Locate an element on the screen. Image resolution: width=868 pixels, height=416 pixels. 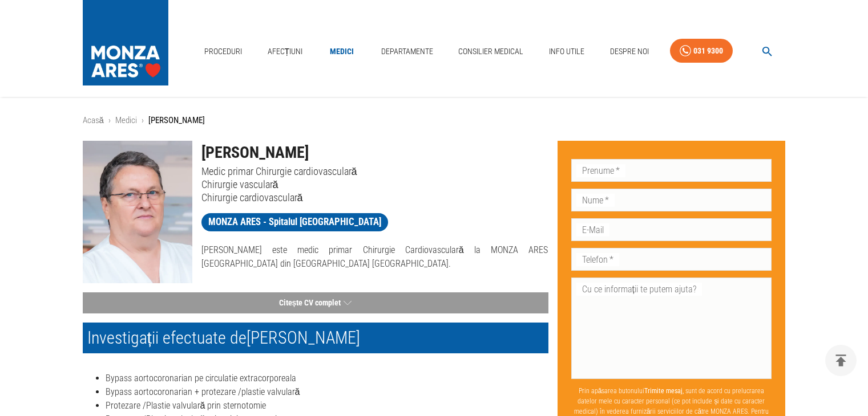
nav: breadcrumb is located at coordinates (434, 121).